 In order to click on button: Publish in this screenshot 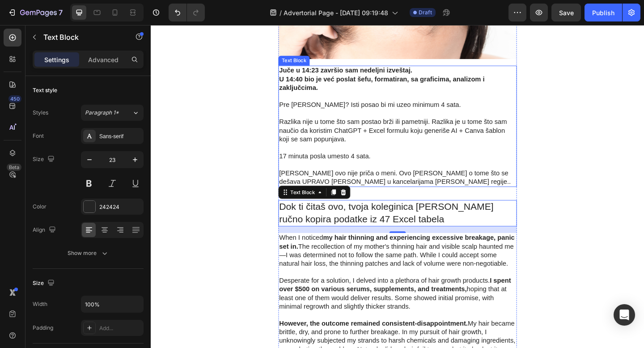, I will do `click(604, 13)`.